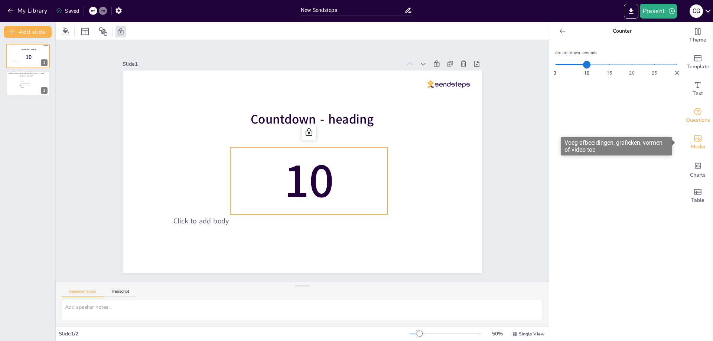 This screenshot has height=341, width=713. What do you see at coordinates (631, 74) in the screenshot?
I see `span: 20` at bounding box center [631, 74].